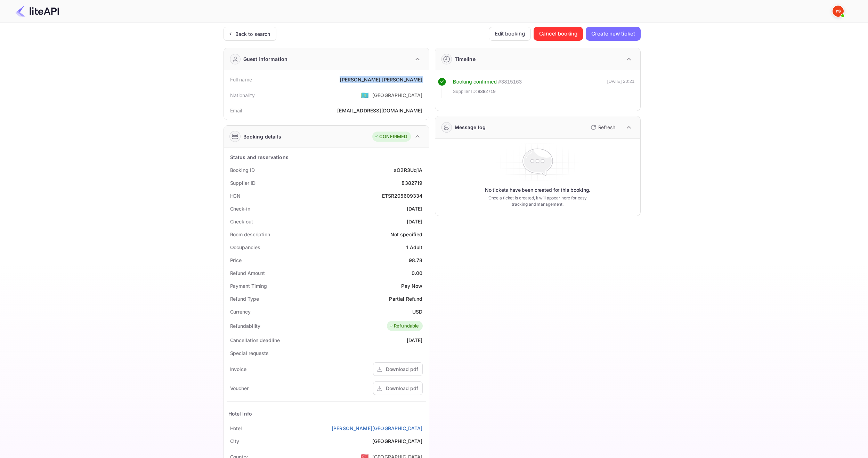 This screenshot has height=458, width=868. What do you see at coordinates (402, 195) in the screenshot?
I see `div: ETSR205609334` at bounding box center [402, 195].